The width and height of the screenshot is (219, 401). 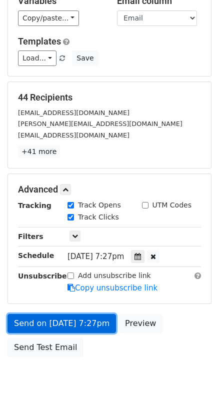 I want to click on a: Send Test Email, so click(x=46, y=348).